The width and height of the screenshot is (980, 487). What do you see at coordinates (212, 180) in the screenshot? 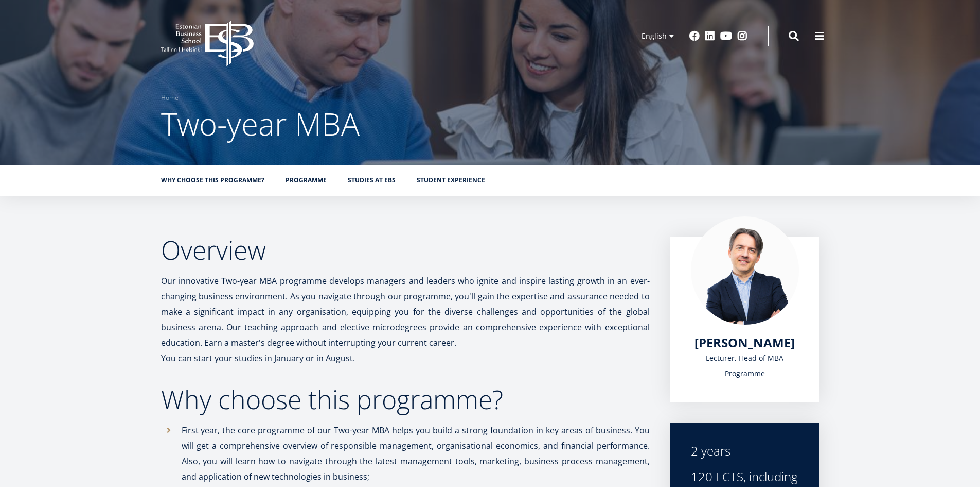
I see `a: Why choose this programme?` at bounding box center [212, 180].